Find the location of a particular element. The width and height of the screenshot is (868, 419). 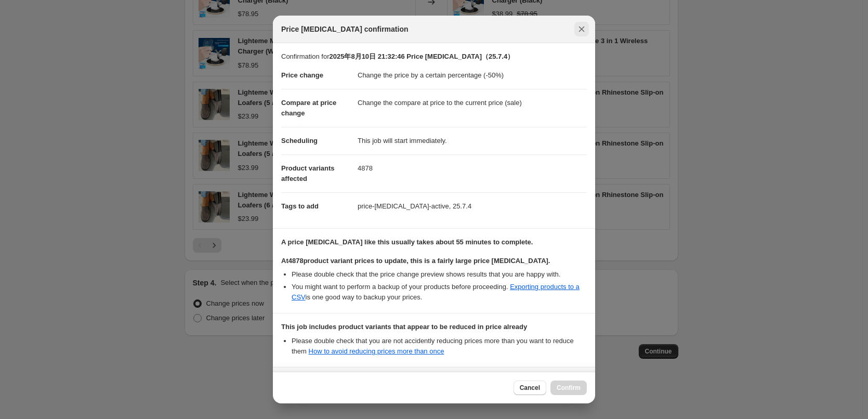

span: Scheduling is located at coordinates (299, 140).